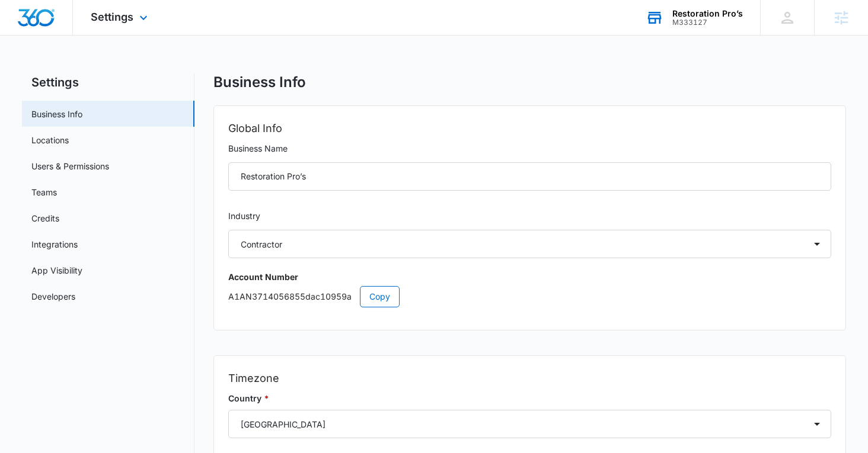  I want to click on img: tab_keywords_by_traffic_grey.svg, so click(123, 73).